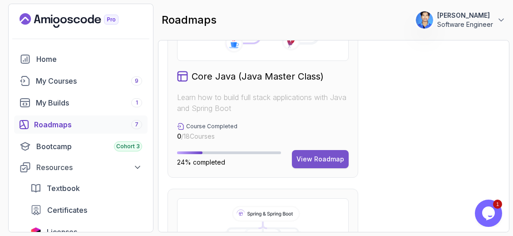 This screenshot has height=236, width=513. What do you see at coordinates (89, 59) in the screenshot?
I see `div: Home` at bounding box center [89, 59].